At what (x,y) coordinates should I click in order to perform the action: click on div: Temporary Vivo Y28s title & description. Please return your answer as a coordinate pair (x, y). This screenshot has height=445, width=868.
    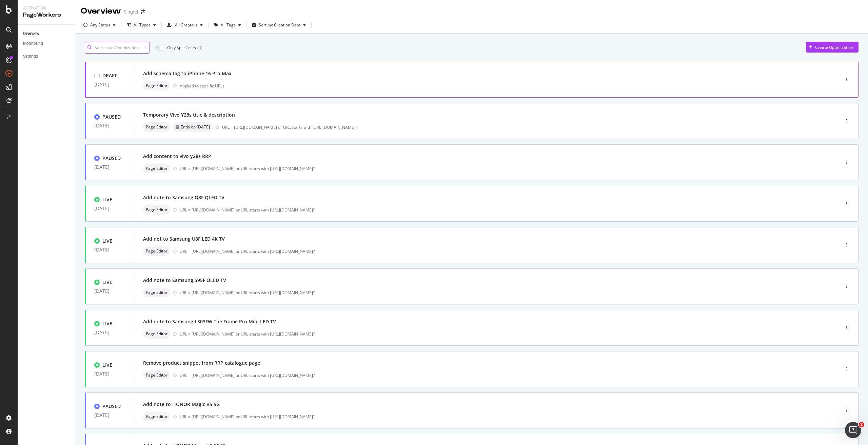
    Looking at the image, I should click on (189, 114).